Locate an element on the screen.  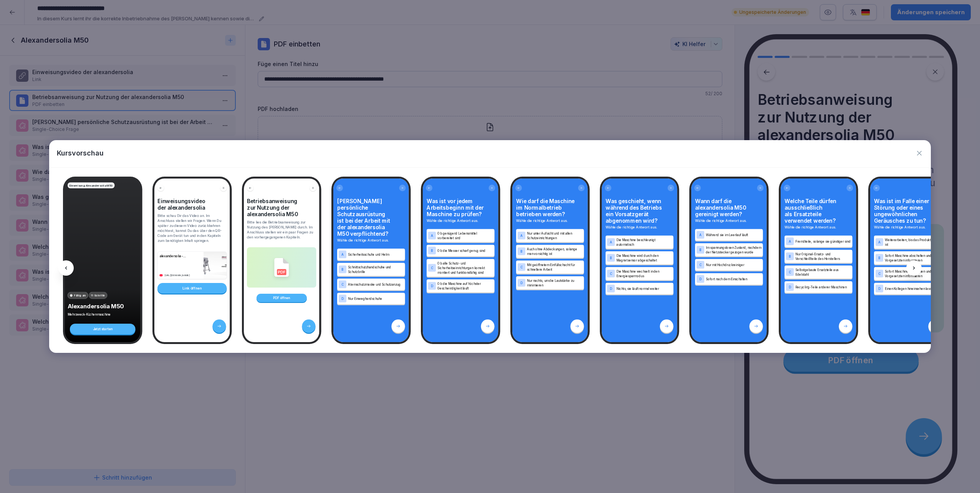
h4: Was ist im Falle einer Störung oder eines ungewöhnlichen Geräusches zu tun? is located at coordinates (908, 211).